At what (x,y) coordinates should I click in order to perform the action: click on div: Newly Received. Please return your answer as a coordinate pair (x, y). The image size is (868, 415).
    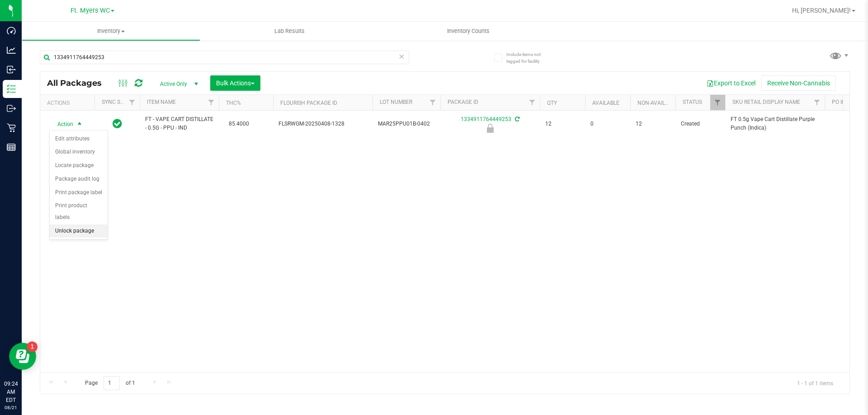
    Looking at the image, I should click on (490, 128).